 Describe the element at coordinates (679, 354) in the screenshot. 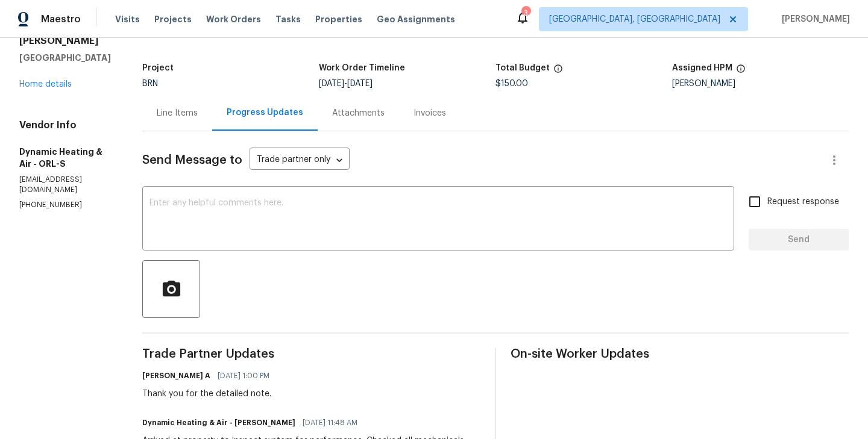

I see `span: On-site Worker Updates` at that location.